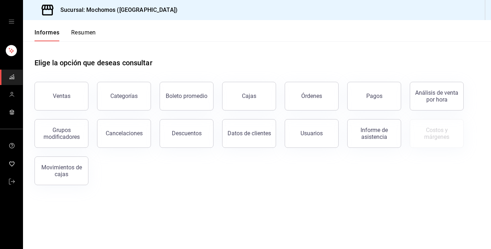 This screenshot has width=491, height=249. I want to click on font: Órdenes, so click(312, 96).